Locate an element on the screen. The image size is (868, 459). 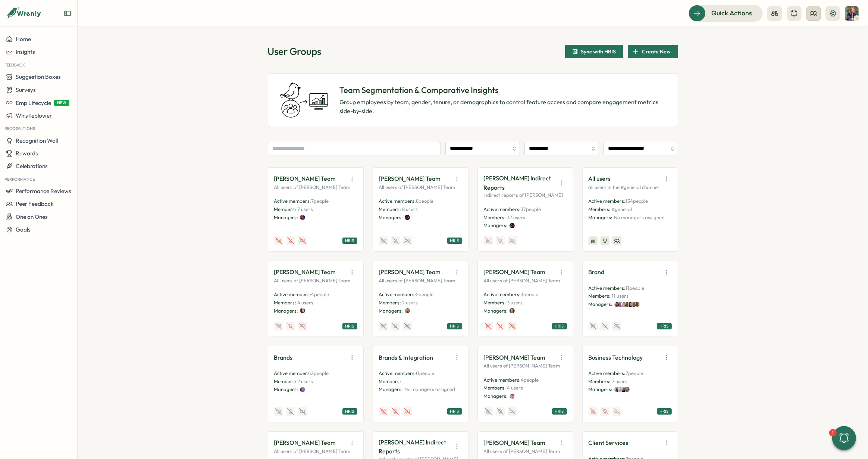
p: All users is located at coordinates (600, 178).